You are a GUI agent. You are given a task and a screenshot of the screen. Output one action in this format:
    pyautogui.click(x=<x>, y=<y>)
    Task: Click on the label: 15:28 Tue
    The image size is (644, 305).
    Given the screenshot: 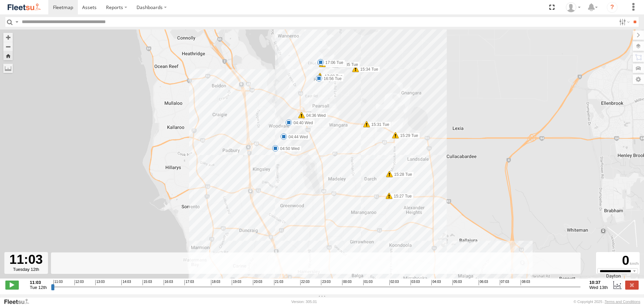 What is the action you would take?
    pyautogui.click(x=401, y=174)
    